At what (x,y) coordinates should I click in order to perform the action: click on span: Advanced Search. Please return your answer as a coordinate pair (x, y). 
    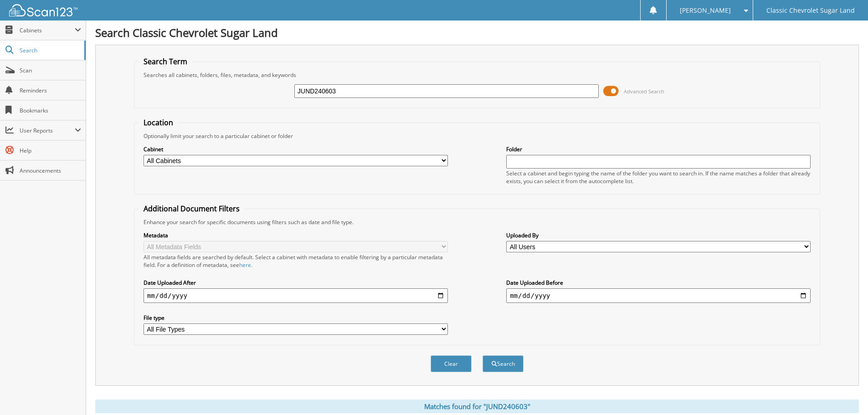
    Looking at the image, I should click on (644, 91).